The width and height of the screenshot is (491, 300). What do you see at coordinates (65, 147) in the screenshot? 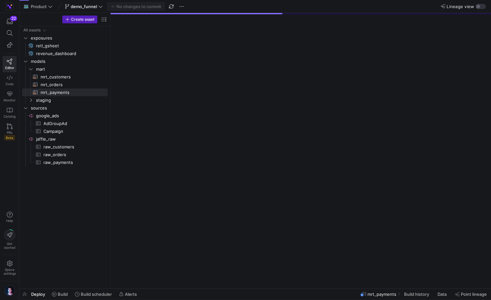
I see `a: raw_customers​​​​​​​​​` at bounding box center [65, 147].